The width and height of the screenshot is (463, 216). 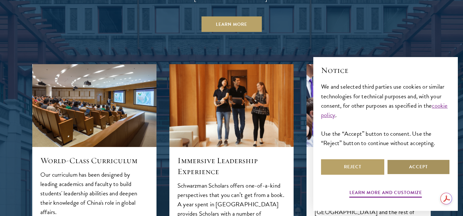 I want to click on a: cookie policy, so click(x=385, y=110).